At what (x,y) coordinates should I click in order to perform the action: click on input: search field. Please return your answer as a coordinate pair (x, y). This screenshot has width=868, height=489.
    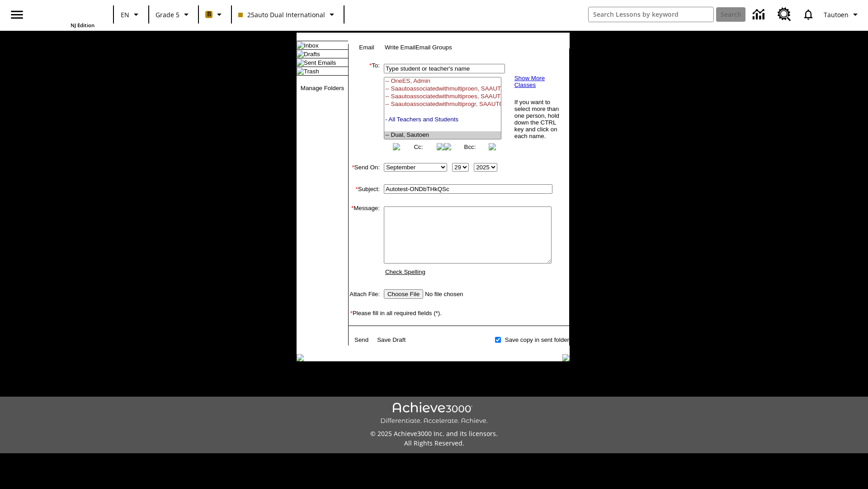
    Looking at the image, I should click on (651, 15).